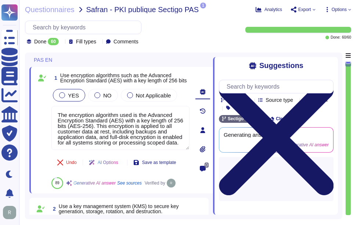 This screenshot has height=225, width=357. Describe the element at coordinates (123, 78) in the screenshot. I see `span: Use encryption algorithms such as the Advanced Encryption Standard (AES) with a key length of 256...` at that location.